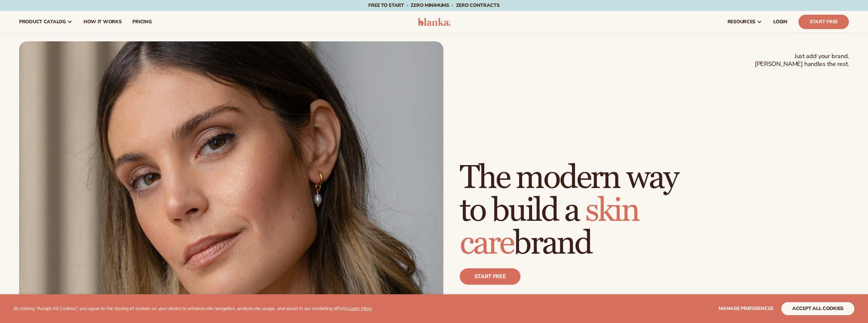  What do you see at coordinates (42, 21) in the screenshot?
I see `span: product catalog` at bounding box center [42, 21].